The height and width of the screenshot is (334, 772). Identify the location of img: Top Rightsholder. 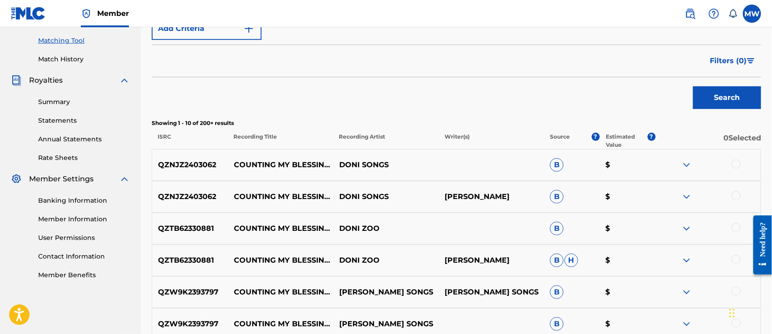
(86, 14).